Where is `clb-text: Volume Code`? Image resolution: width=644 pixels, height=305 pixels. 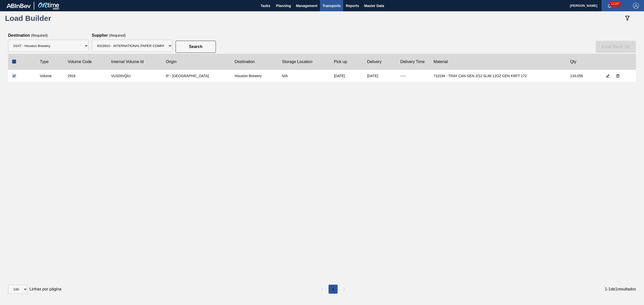
clb-text: Volume Code is located at coordinates (80, 62).